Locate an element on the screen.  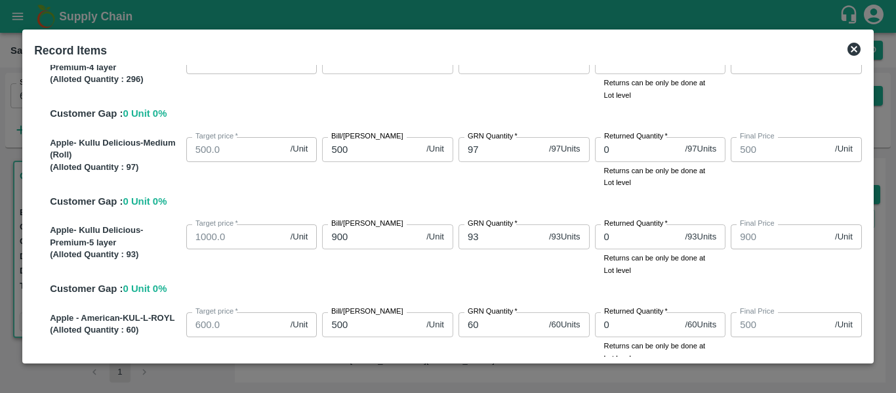
p: Apple - American-KUL-L-ROYL is located at coordinates (115, 318).